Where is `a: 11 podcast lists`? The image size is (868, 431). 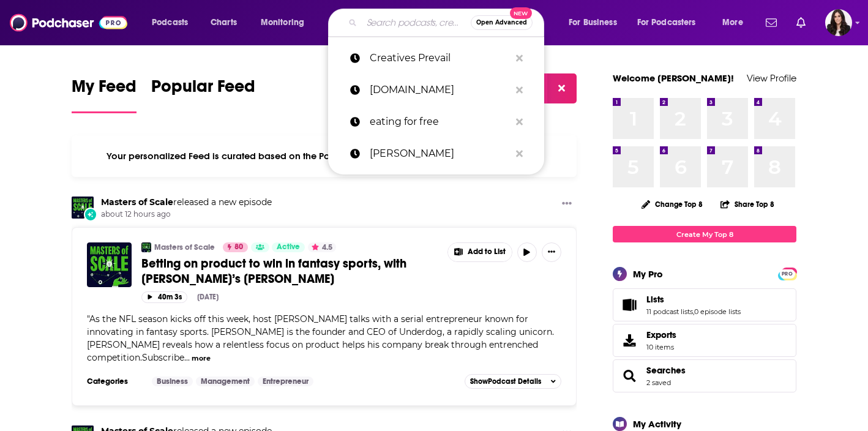
a: 11 podcast lists is located at coordinates (669, 312).